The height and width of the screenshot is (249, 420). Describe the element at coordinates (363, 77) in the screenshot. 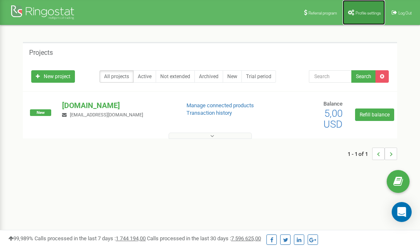

I see `button: Search` at that location.